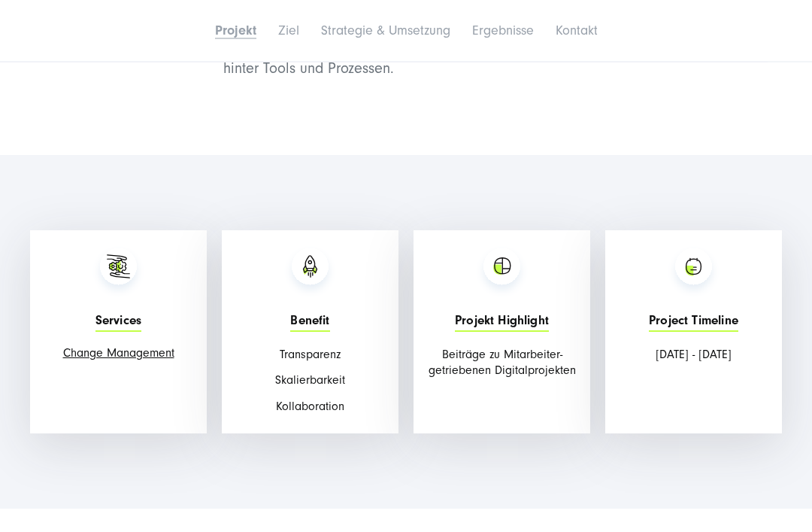  I want to click on a: Ergebnisse, so click(503, 30).